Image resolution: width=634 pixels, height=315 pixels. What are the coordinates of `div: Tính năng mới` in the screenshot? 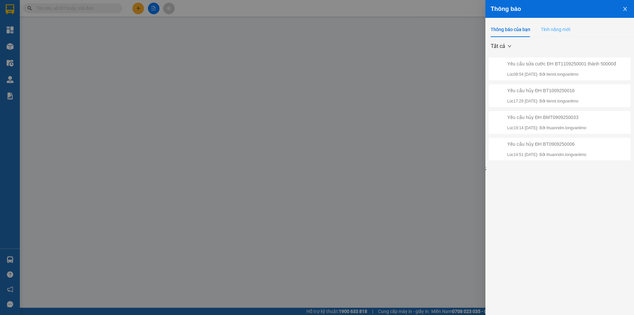 It's located at (555, 29).